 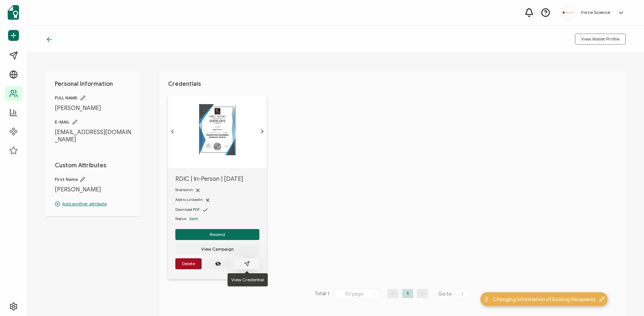 I want to click on div: Chat Widget, so click(x=626, y=298).